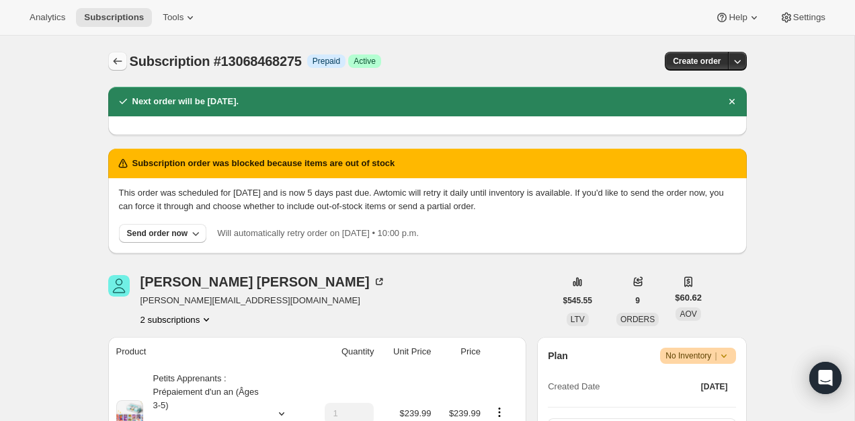  What do you see at coordinates (216, 61) in the screenshot?
I see `span: Subscription #13068468275` at bounding box center [216, 61].